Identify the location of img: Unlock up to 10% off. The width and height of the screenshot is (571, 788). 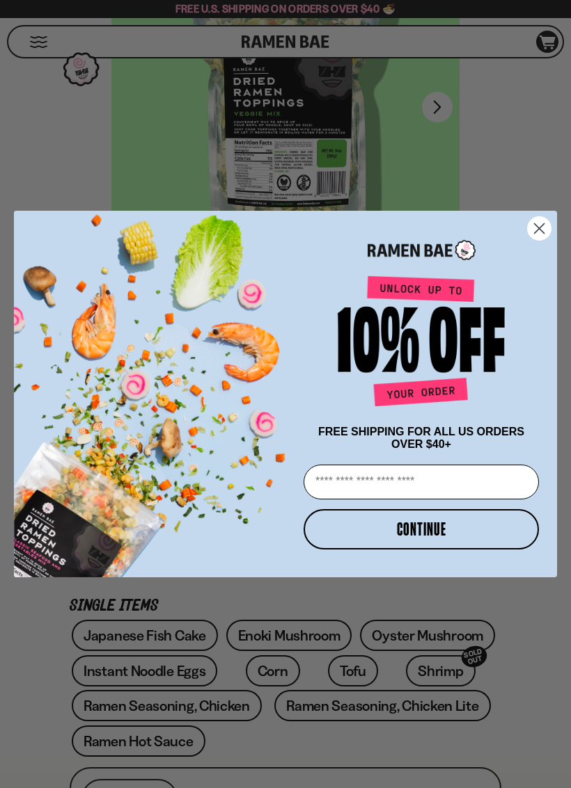
(421, 344).